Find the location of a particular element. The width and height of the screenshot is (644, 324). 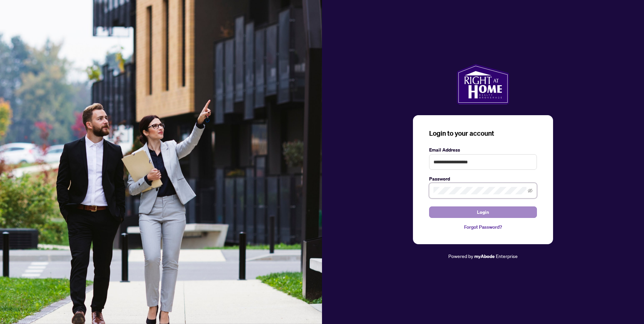

button: Login is located at coordinates (483, 212).